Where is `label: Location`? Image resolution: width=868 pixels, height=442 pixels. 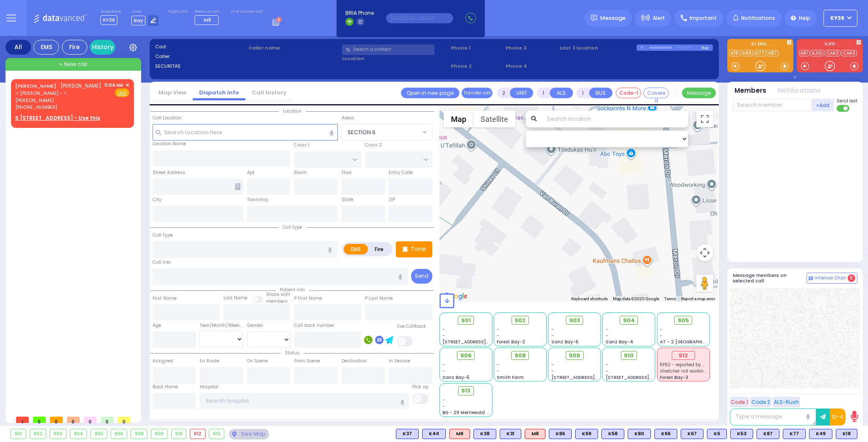 label: Location is located at coordinates (395, 58).